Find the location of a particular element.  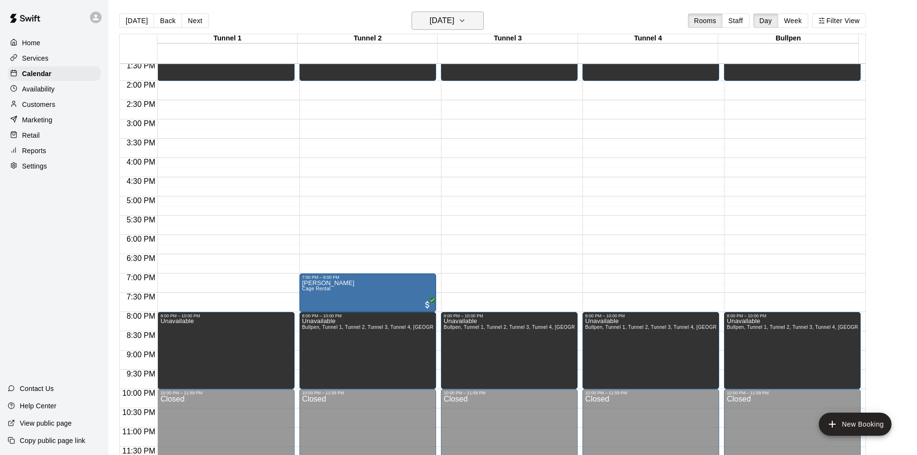

a: Retail is located at coordinates (54, 135).